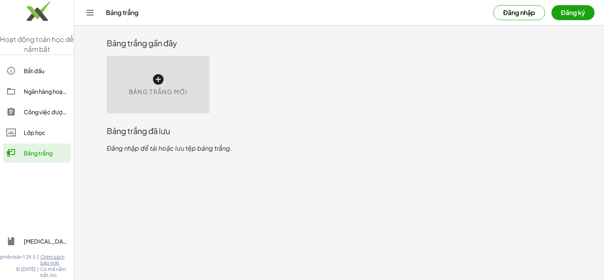 The width and height of the screenshot is (604, 280). I want to click on a: Bảng trắng, so click(37, 153).